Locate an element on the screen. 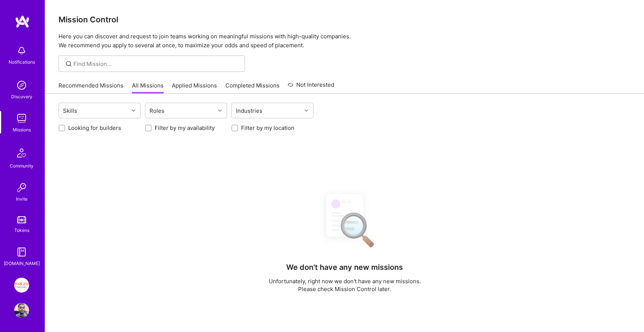 Image resolution: width=644 pixels, height=332 pixels. a: Applied Missions is located at coordinates (194, 88).